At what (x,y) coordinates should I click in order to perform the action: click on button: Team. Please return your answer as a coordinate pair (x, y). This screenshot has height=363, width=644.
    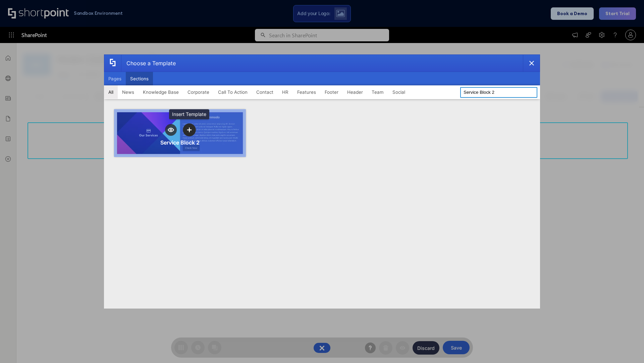
    Looking at the image, I should click on (378, 92).